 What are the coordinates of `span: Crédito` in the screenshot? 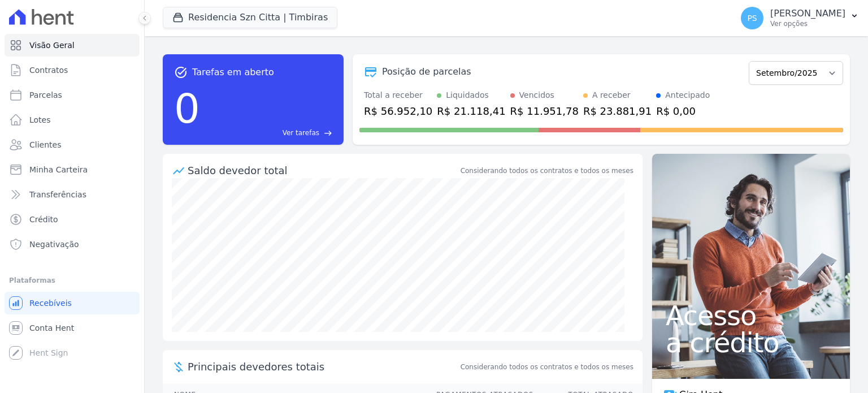 It's located at (44, 219).